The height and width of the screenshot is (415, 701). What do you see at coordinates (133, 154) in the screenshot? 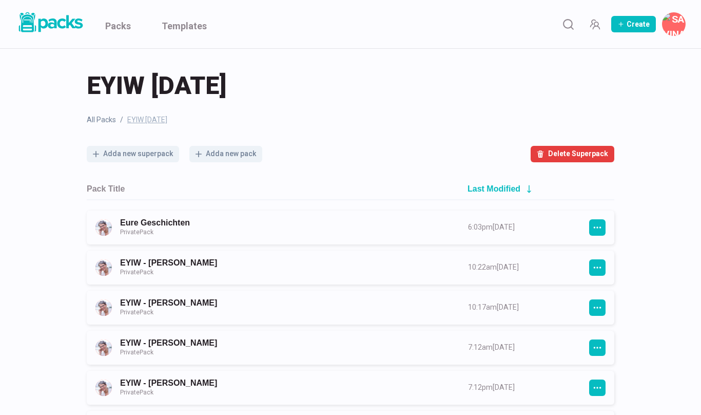
I see `button: Adda new superpack` at bounding box center [133, 154].